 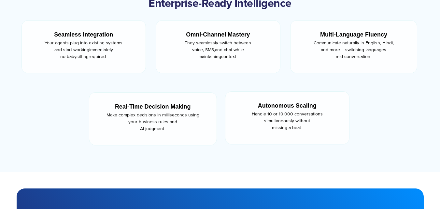 I want to click on span: and chat while, so click(x=229, y=49).